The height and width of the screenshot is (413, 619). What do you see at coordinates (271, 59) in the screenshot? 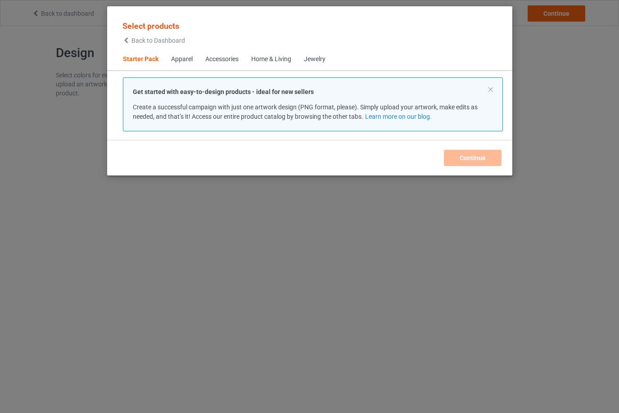
I see `div: Home & Living` at bounding box center [271, 59].